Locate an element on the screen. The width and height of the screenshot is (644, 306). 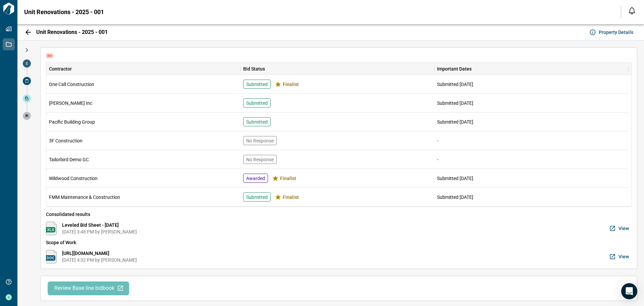
span: Property Details is located at coordinates (616, 32).